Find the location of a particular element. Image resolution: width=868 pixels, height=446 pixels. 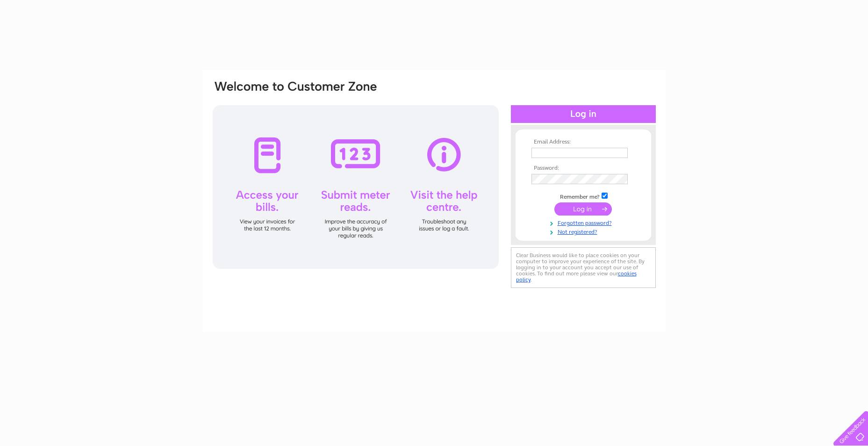

td: Remember me? is located at coordinates (584, 196).